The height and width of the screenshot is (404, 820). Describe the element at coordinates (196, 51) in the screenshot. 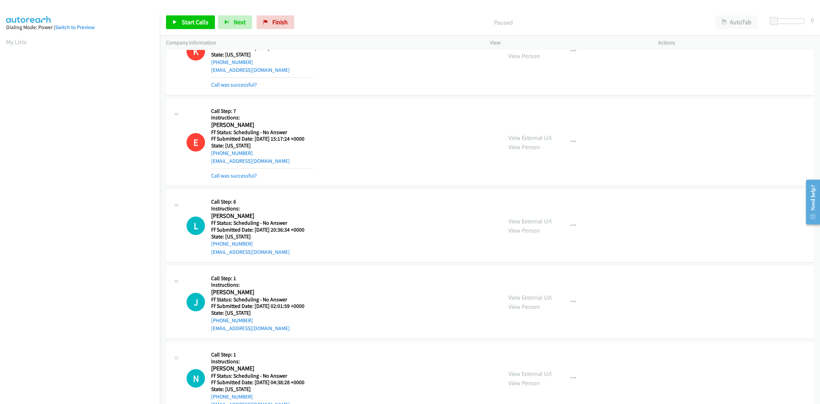

I see `h1: K` at that location.